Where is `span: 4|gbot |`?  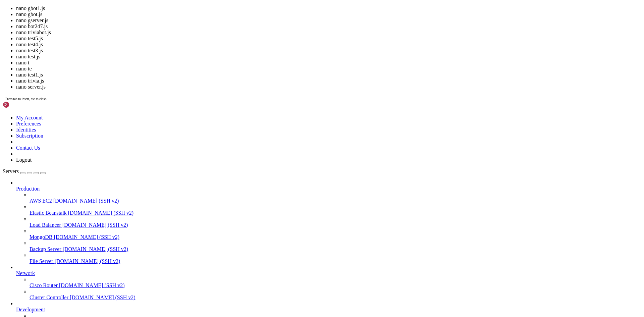
span: 4|gbot | is located at coordinates (18, 148).